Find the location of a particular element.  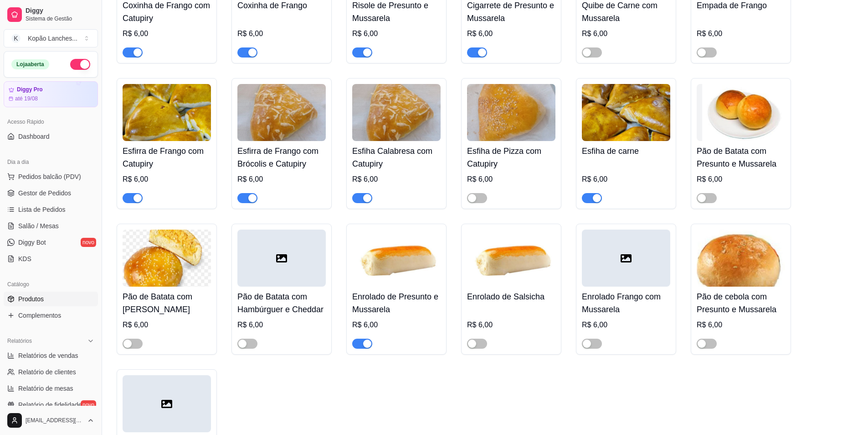

span: Lista de Pedidos is located at coordinates (42, 210).